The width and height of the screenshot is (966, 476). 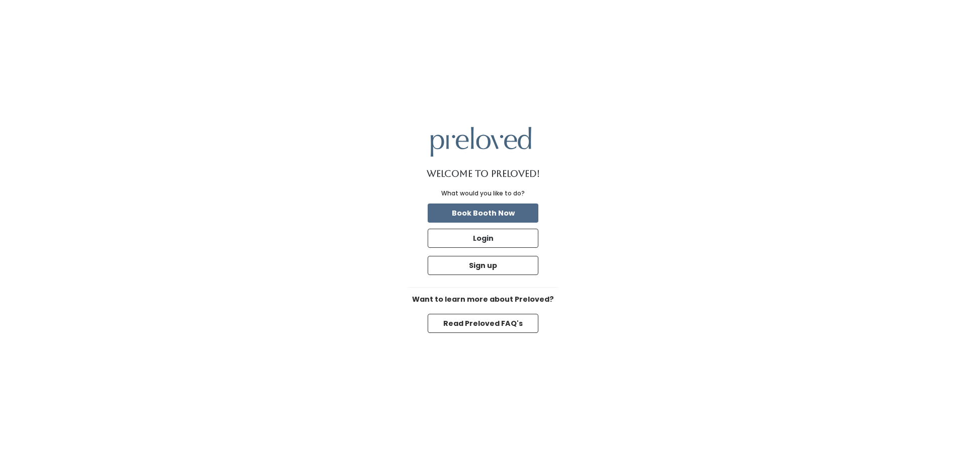 I want to click on a: Sign up, so click(x=483, y=265).